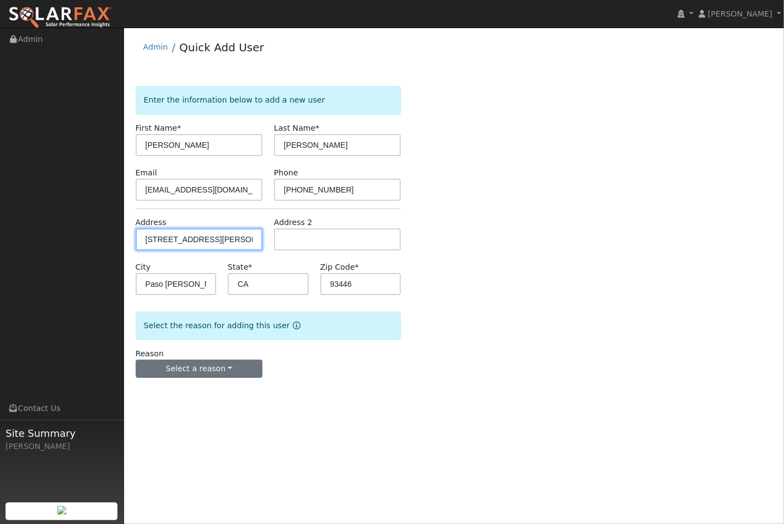 The height and width of the screenshot is (524, 784). Describe the element at coordinates (269, 325) in the screenshot. I see `div: Select the reason for adding this user` at that location.